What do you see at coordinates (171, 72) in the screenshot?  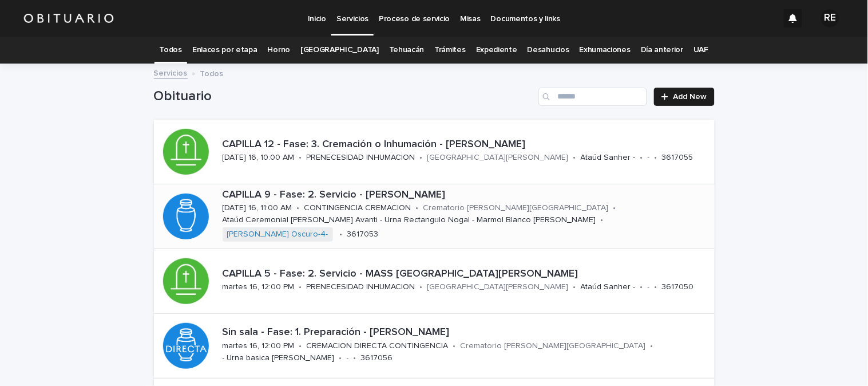 I see `a: Servicios` at bounding box center [171, 72].